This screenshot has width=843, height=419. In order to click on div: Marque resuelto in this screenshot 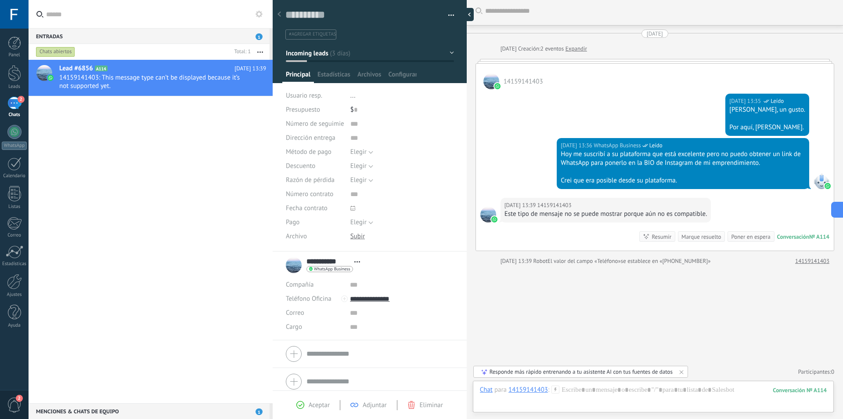, I will do `click(701, 236)`.